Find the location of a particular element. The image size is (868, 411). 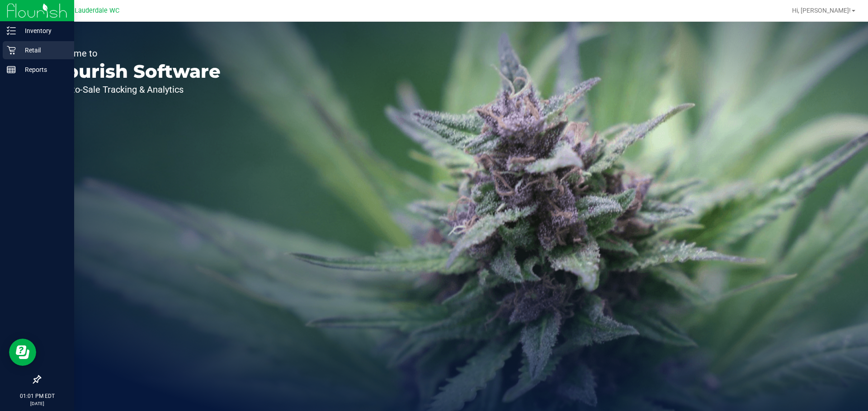

inline-svg: Inventory is located at coordinates (11, 31).